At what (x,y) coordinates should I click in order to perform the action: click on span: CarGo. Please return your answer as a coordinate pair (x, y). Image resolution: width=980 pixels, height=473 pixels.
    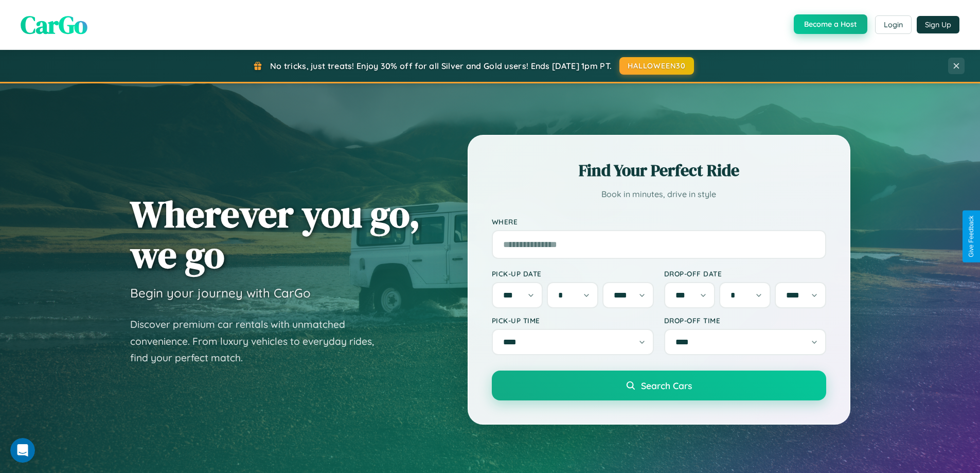
    Looking at the image, I should click on (54, 25).